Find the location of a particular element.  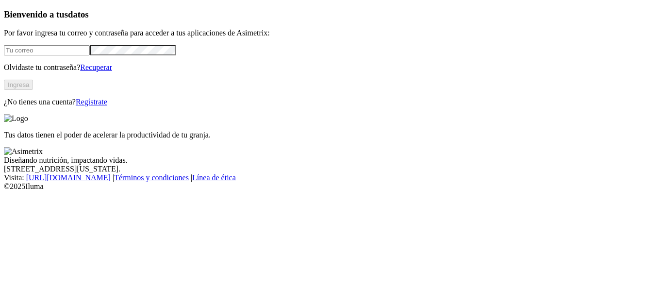

span: datos is located at coordinates (78, 14).